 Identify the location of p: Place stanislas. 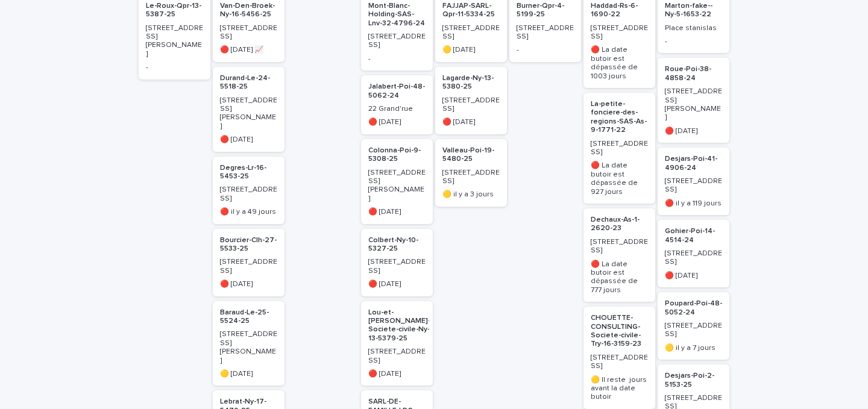
(693, 29).